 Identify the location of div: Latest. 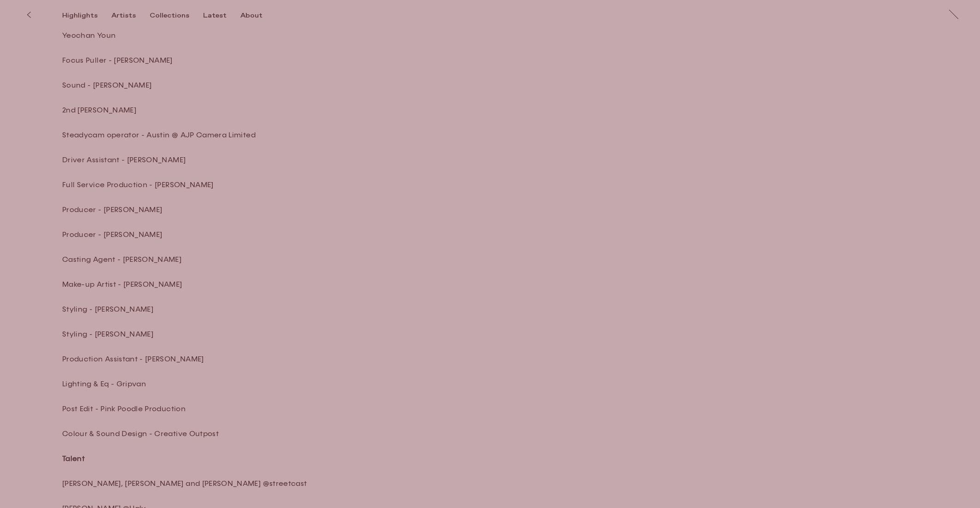
(214, 16).